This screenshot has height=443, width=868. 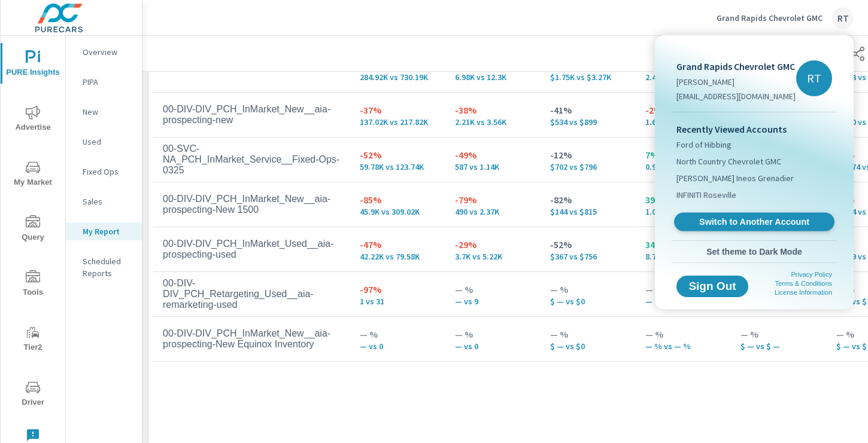 What do you see at coordinates (729, 162) in the screenshot?
I see `span: North Country Chevrolet GMC` at bounding box center [729, 162].